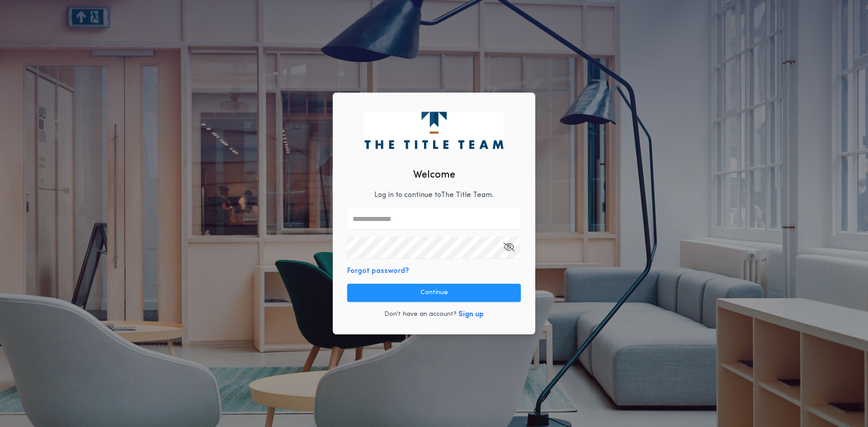 This screenshot has height=427, width=868. What do you see at coordinates (434, 196) in the screenshot?
I see `p: Log in to continue to The Title Team .` at bounding box center [434, 196].